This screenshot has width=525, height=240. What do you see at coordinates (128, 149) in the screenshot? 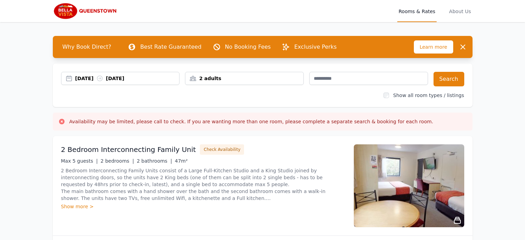
I see `h3: 2 Bedroom Interconnecting Family Unit` at bounding box center [128, 149].